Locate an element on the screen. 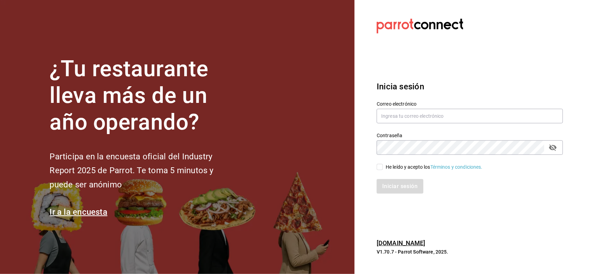 This screenshot has height=274, width=591. label: Contraseña is located at coordinates (469, 136).